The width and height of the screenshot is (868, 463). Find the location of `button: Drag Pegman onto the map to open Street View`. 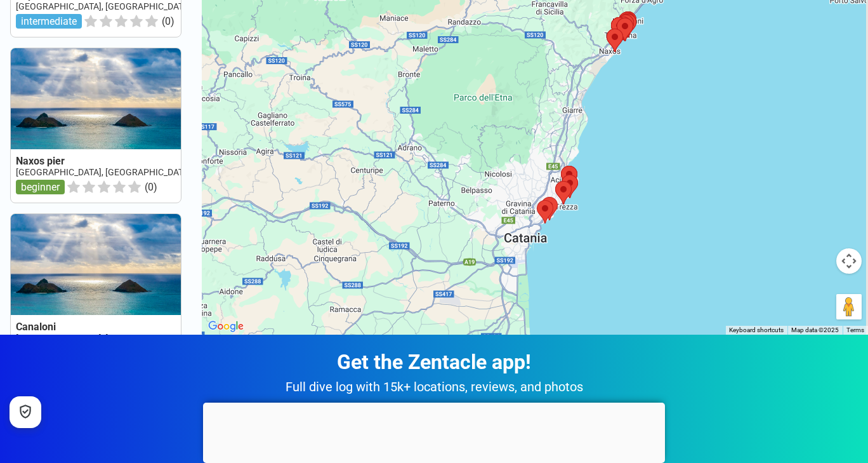

button: Drag Pegman onto the map to open Street View is located at coordinates (849, 307).